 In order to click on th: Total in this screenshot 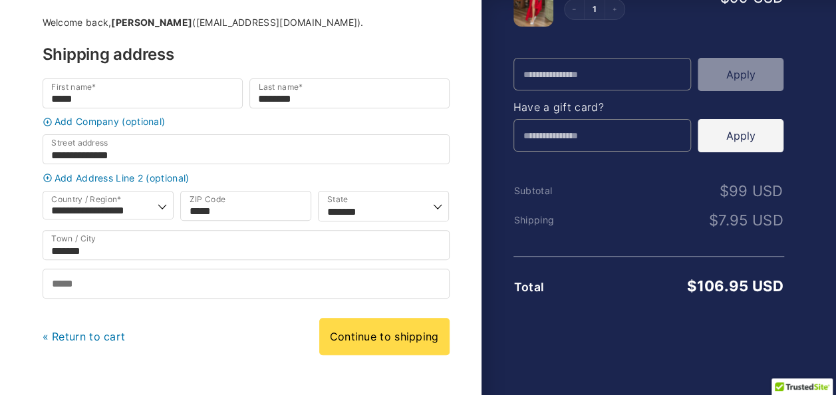, I will do `click(559, 287)`.